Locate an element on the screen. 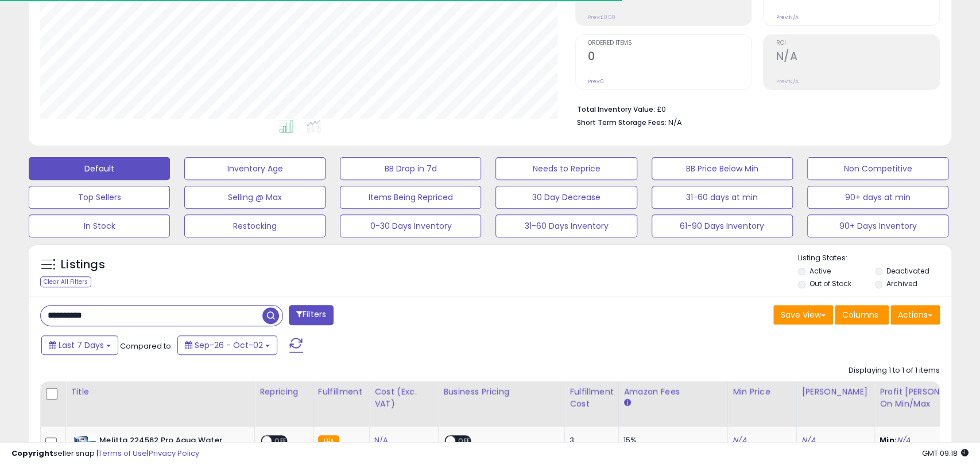 The height and width of the screenshot is (465, 980). label: Deactivated is located at coordinates (907, 271).